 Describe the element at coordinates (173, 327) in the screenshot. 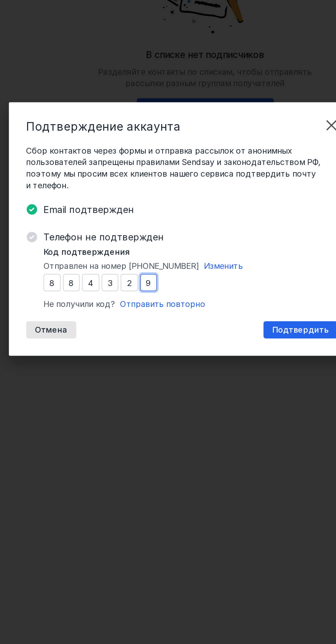

I see `span: Телефон не подтвержден` at that location.